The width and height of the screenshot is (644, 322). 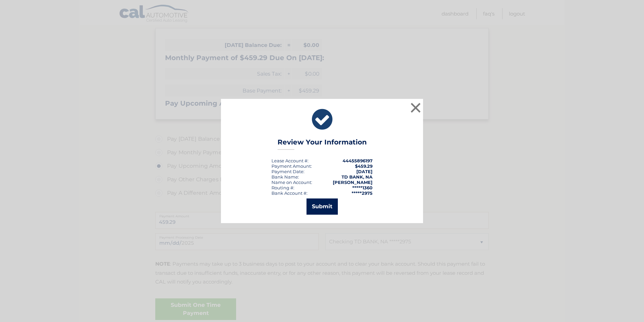 What do you see at coordinates (290, 160) in the screenshot?
I see `div: Lease Account #:` at bounding box center [290, 160].